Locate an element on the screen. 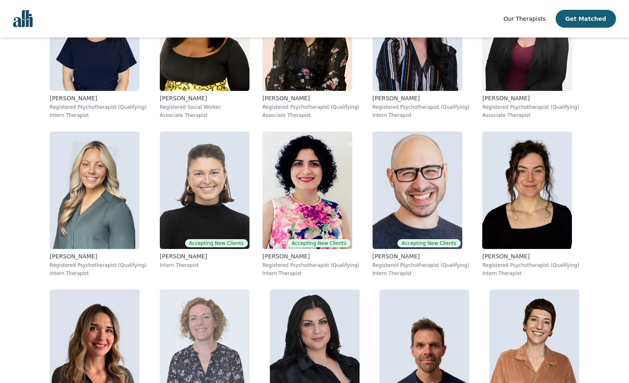 This screenshot has height=383, width=629. button: Get Matched is located at coordinates (586, 19).